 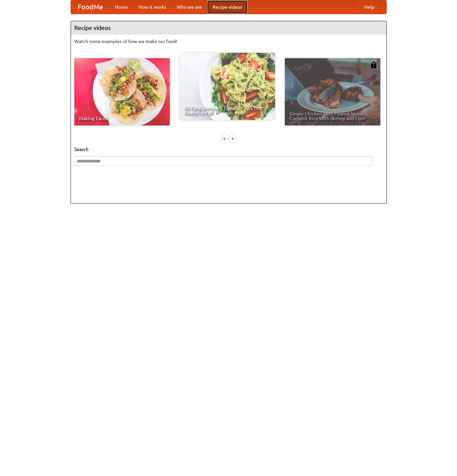 What do you see at coordinates (374, 65) in the screenshot?
I see `img: 483408.png` at bounding box center [374, 65].